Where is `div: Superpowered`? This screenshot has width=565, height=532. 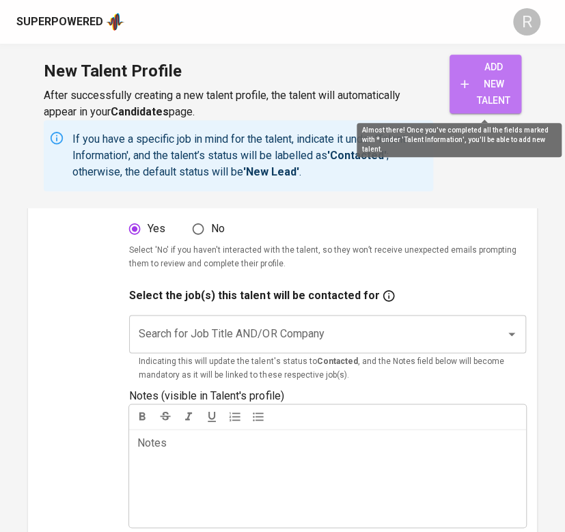 div: Superpowered is located at coordinates (59, 22).